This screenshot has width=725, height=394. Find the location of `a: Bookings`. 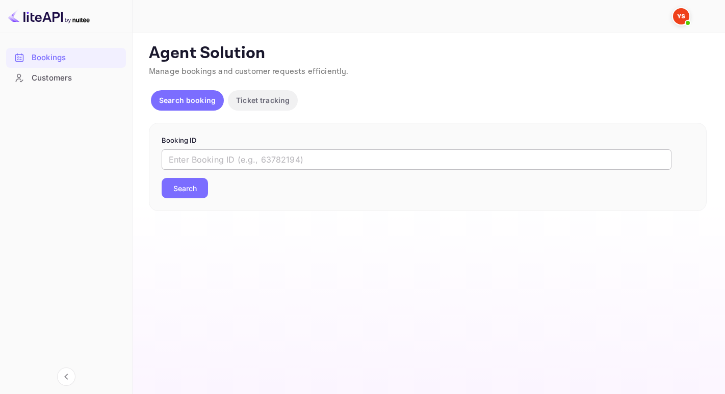

a: Bookings is located at coordinates (66, 57).